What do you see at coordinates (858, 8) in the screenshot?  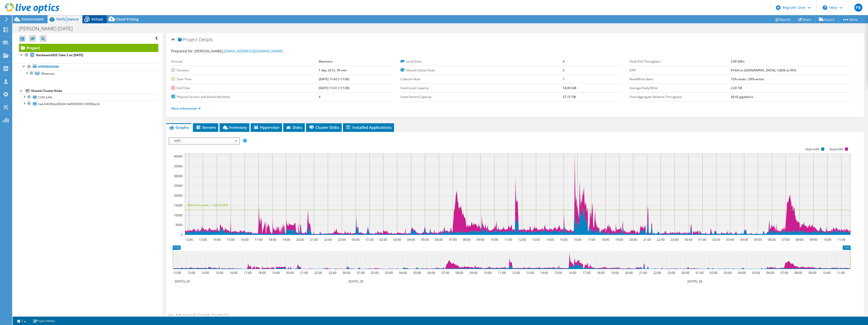 I see `span: PB` at bounding box center [858, 8].